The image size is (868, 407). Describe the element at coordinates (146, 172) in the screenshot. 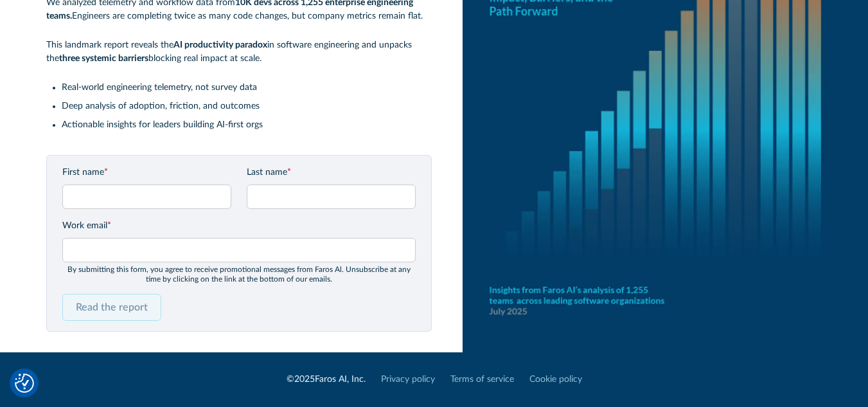

I see `label: First name` at that location.